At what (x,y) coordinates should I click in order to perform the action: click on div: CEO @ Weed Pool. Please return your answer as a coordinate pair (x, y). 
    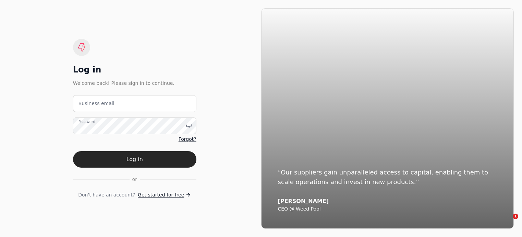
    Looking at the image, I should click on (388, 209).